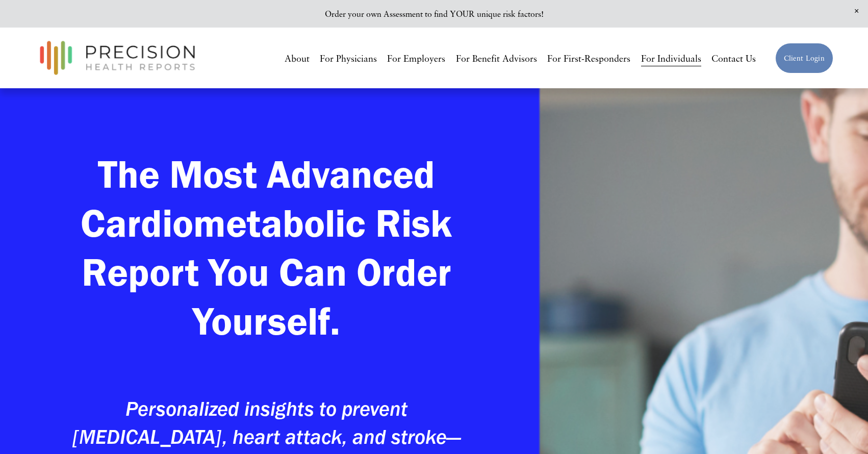 Image resolution: width=868 pixels, height=454 pixels. What do you see at coordinates (733, 58) in the screenshot?
I see `a: Contact Us` at bounding box center [733, 58].